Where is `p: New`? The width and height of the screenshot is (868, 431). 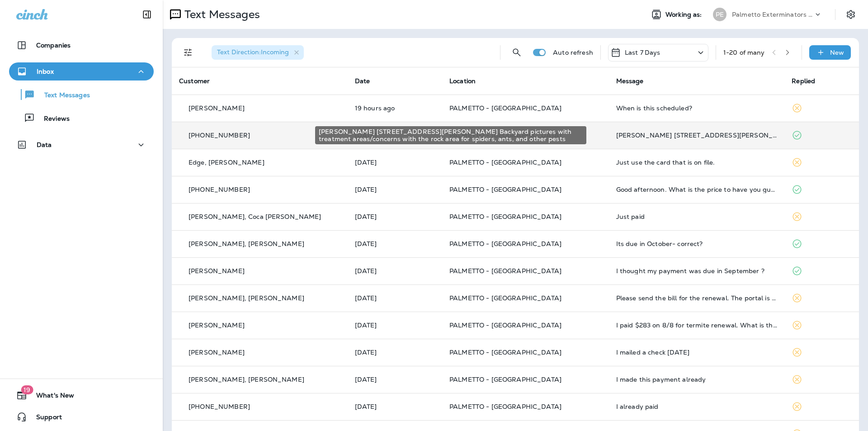 p: New is located at coordinates (837, 52).